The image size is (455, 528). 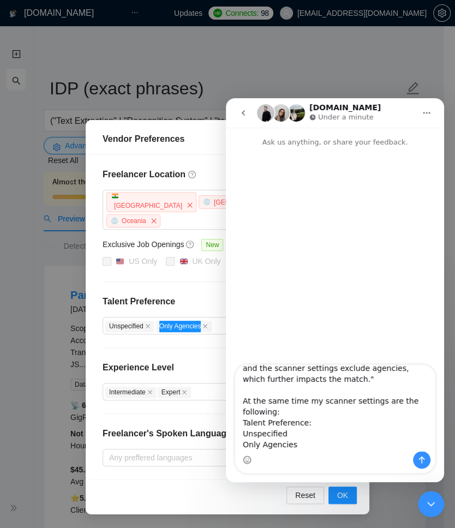 I want to click on h4: Talent Preference, so click(x=228, y=302).